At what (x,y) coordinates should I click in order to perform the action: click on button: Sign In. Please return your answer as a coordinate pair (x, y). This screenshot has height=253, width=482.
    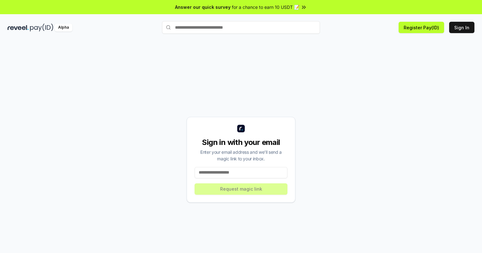
    Looking at the image, I should click on (461, 27).